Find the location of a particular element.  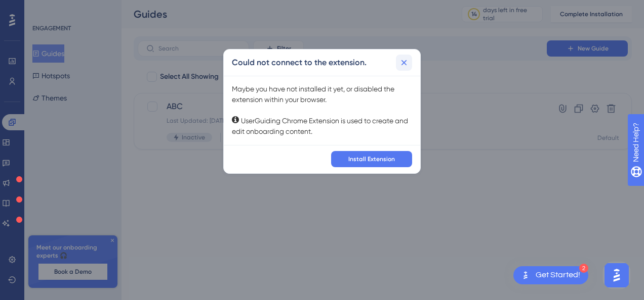

div: Maybe you have not installed it yet, or disabled the extension within your browser. UserGuiding C... is located at coordinates (322, 110).